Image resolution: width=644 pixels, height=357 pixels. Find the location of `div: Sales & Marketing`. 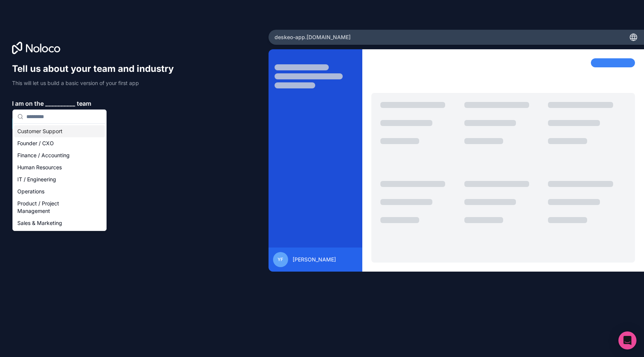

div: Sales & Marketing is located at coordinates (59, 223).